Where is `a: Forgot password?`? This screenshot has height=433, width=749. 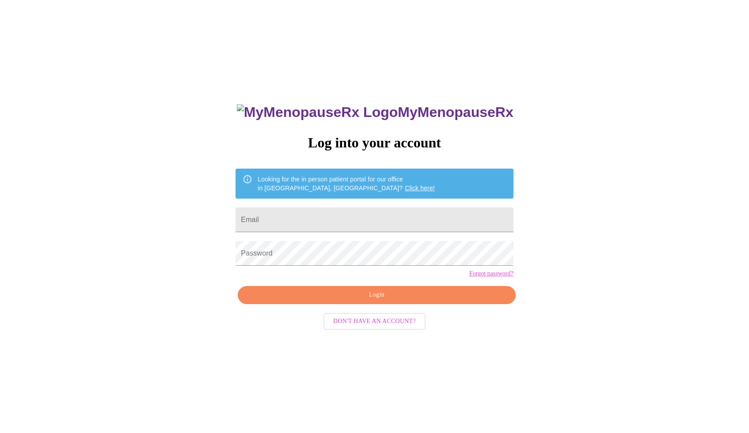 a: Forgot password? is located at coordinates (491, 274).